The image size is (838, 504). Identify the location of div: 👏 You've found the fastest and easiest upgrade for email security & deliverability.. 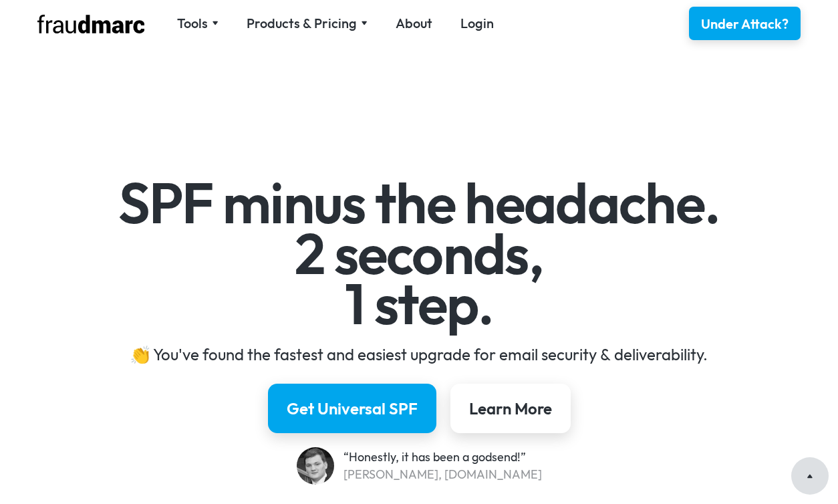
(419, 355).